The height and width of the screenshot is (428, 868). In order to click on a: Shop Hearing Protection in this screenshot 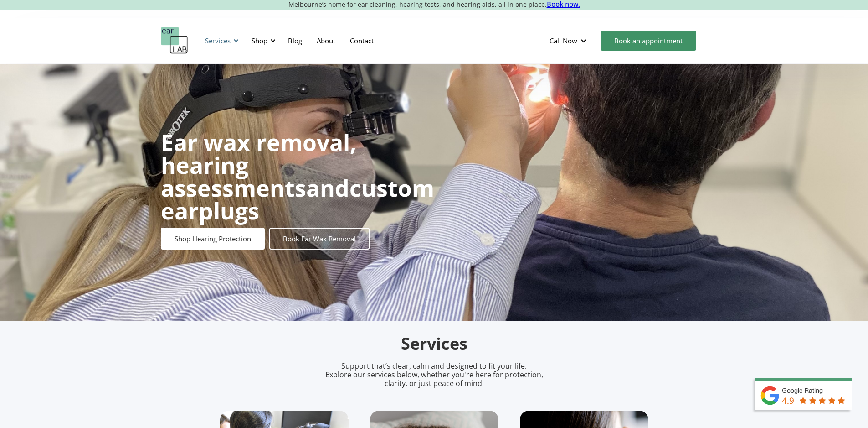, I will do `click(213, 238)`.